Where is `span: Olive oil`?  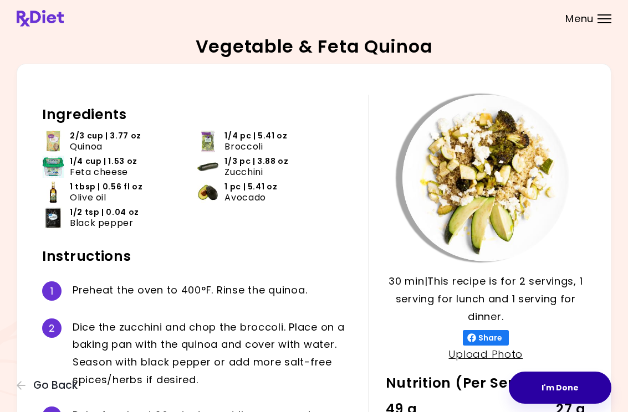 span: Olive oil is located at coordinates (88, 197).